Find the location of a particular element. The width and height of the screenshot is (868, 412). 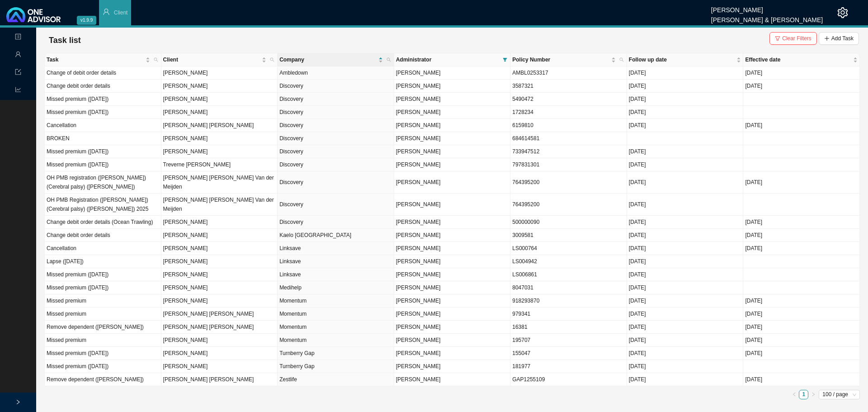

td: 733947512 is located at coordinates (569, 152).